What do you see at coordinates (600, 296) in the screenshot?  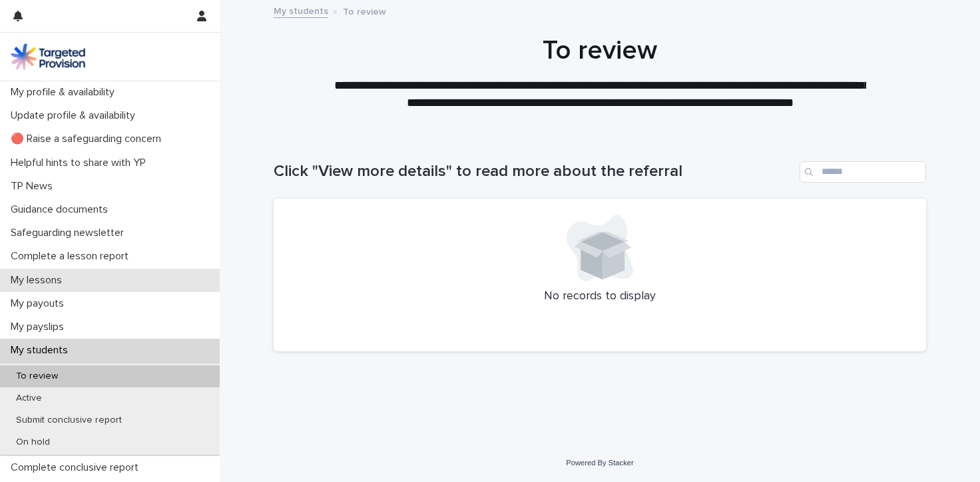 I see `p: No records to display` at bounding box center [600, 296].